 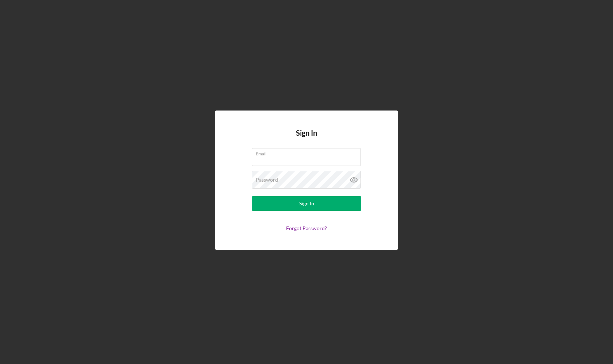 I want to click on label: Email, so click(x=308, y=153).